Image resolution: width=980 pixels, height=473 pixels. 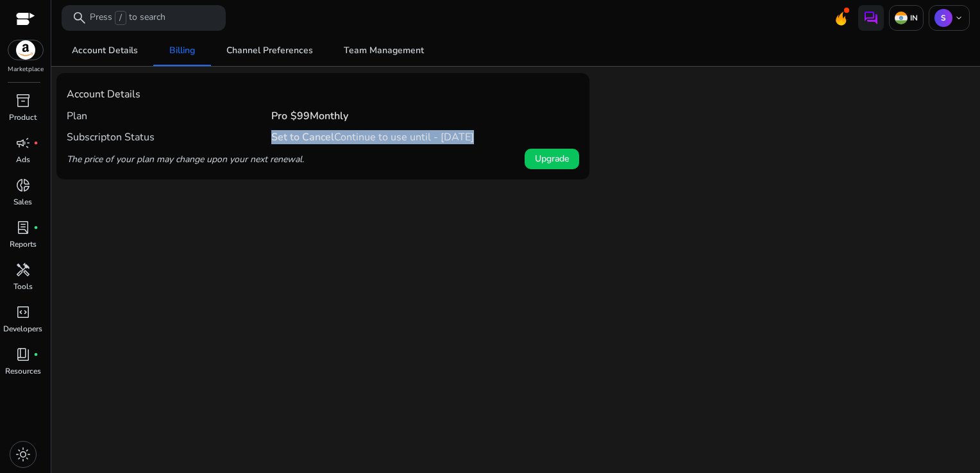 What do you see at coordinates (23, 371) in the screenshot?
I see `p: Resources` at bounding box center [23, 371].